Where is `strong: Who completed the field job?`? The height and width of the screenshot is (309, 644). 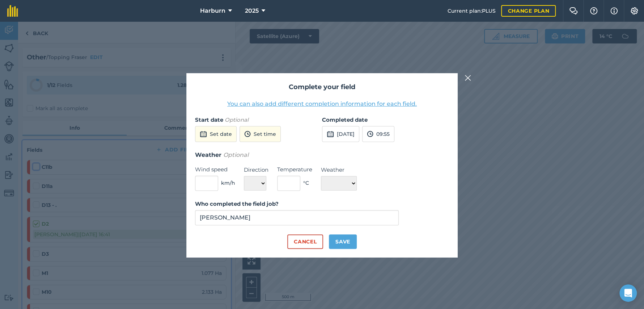 strong: Who completed the field job? is located at coordinates (236, 204).